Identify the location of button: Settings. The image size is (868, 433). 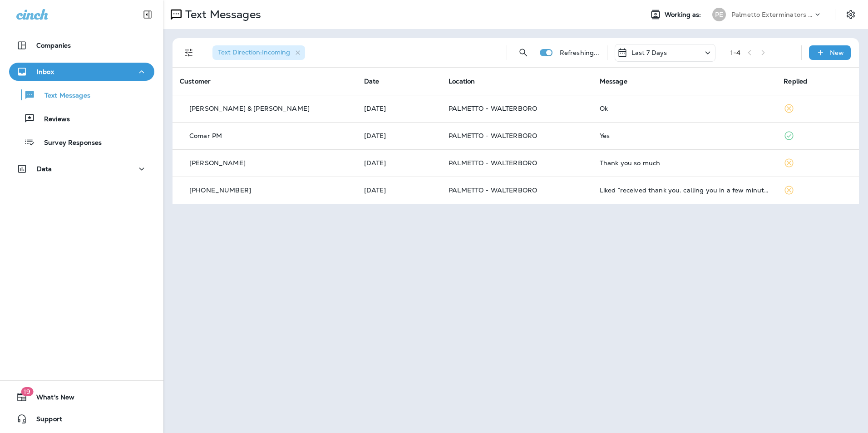
(851, 14).